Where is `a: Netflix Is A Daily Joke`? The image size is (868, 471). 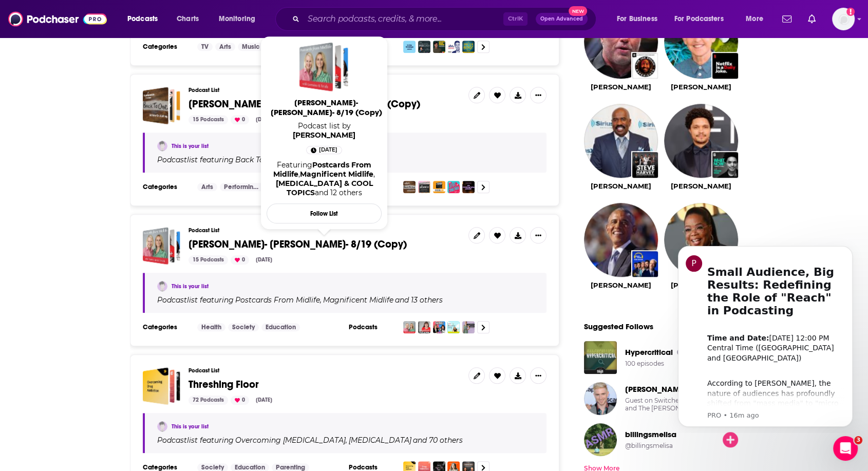
a: Netflix Is A Daily Joke is located at coordinates (726, 66).